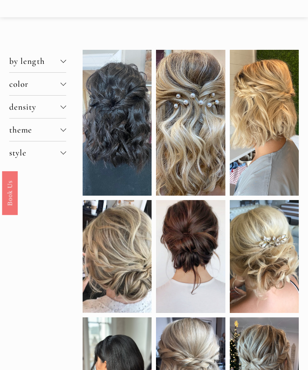 The image size is (308, 370). Describe the element at coordinates (35, 84) in the screenshot. I see `span: color` at that location.